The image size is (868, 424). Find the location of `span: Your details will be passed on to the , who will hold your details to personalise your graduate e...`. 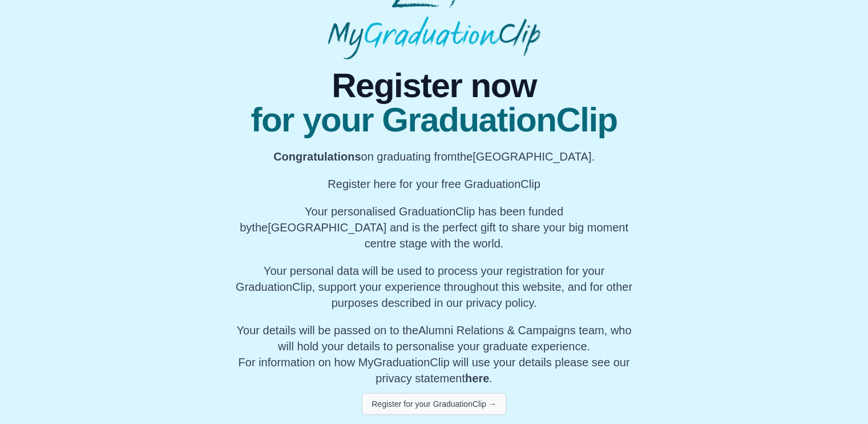

span: Your details will be passed on to the , who will hold your details to personalise your graduate e... is located at coordinates (434, 338).